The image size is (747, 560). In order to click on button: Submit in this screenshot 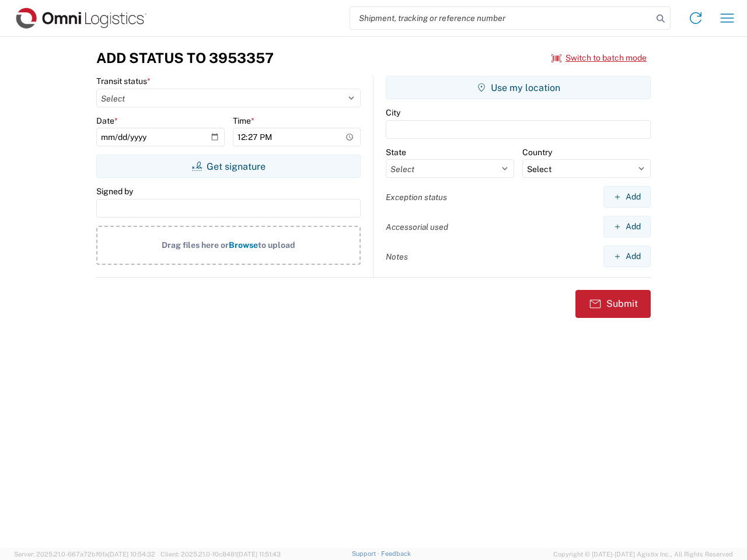, I will do `click(613, 304)`.